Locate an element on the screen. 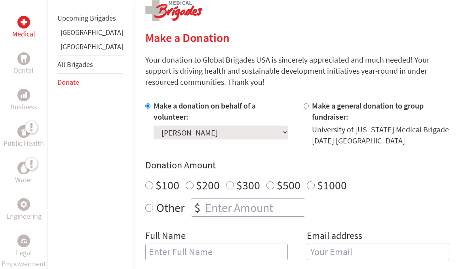 This screenshot has height=269, width=462. p: Dental is located at coordinates (24, 70).